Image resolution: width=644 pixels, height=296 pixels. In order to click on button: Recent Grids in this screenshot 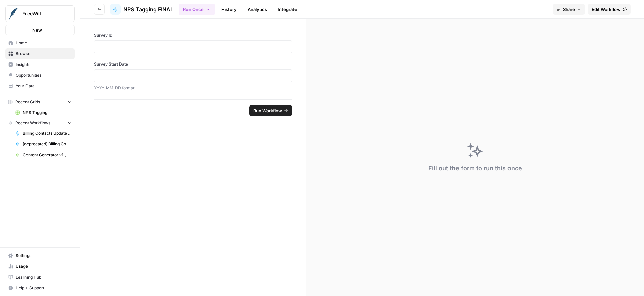, I will do `click(40, 102)`.